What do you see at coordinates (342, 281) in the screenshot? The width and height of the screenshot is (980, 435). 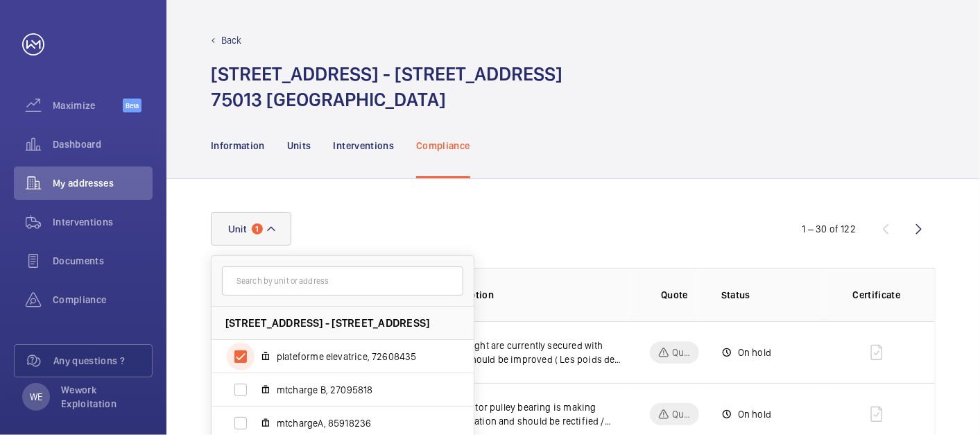 I see `input: Search by unit or address` at bounding box center [342, 281].